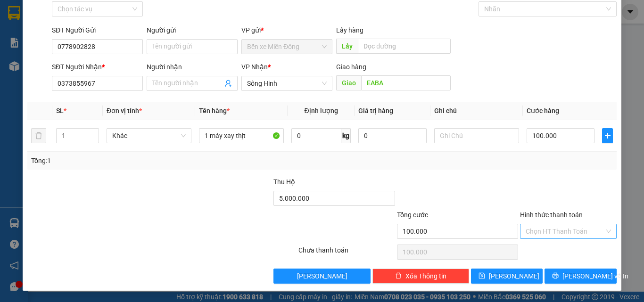 This screenshot has width=644, height=302. I want to click on input: Ghi Chú, so click(476, 136).